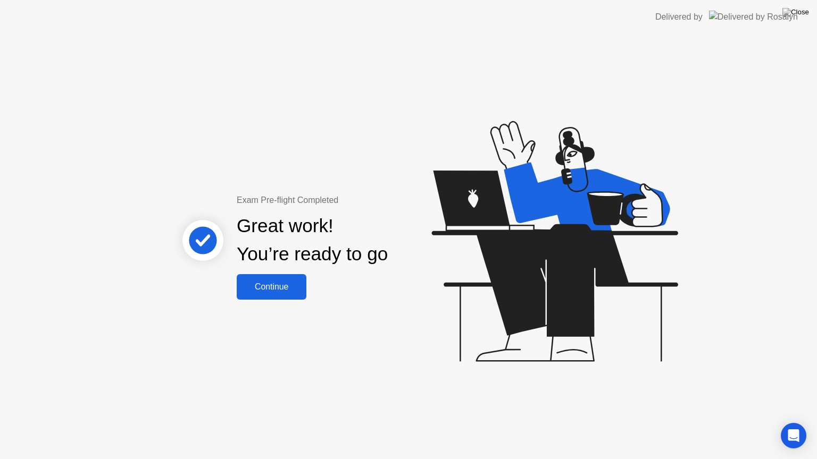 This screenshot has height=459, width=817. What do you see at coordinates (312, 240) in the screenshot?
I see `div: Great work! You’re ready to go` at bounding box center [312, 240].